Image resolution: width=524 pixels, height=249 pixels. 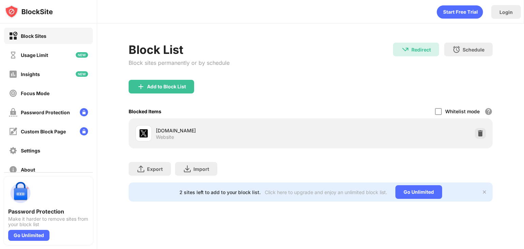 What do you see at coordinates (13, 112) in the screenshot?
I see `img: password-protection-off.svg` at bounding box center [13, 112].